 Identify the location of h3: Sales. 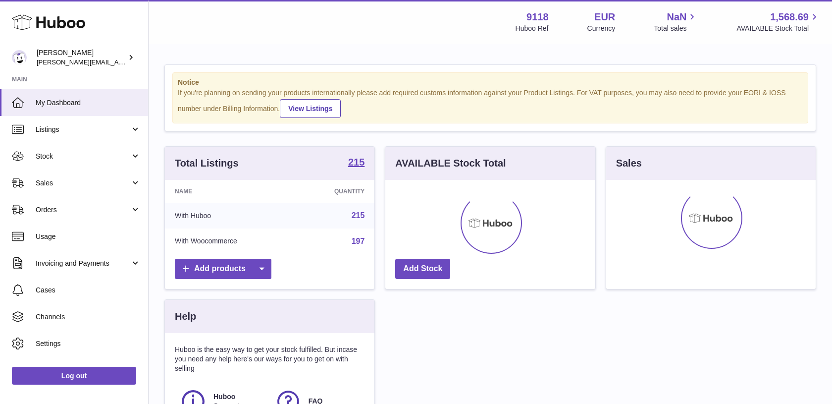
(629, 163).